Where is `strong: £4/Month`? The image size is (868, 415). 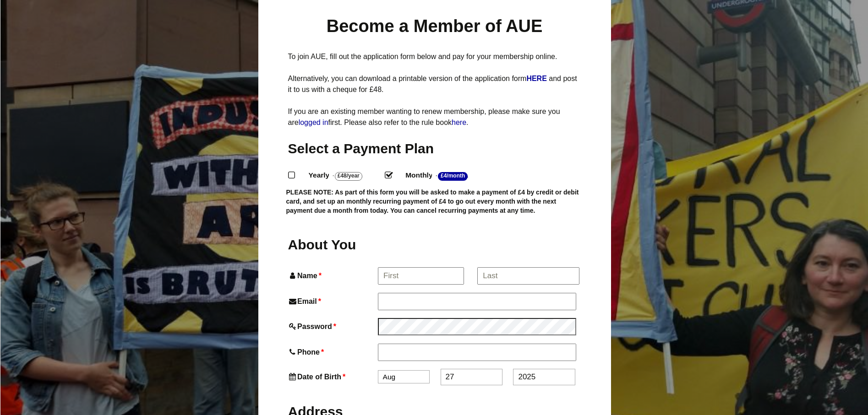
strong: £4/Month is located at coordinates (453, 176).